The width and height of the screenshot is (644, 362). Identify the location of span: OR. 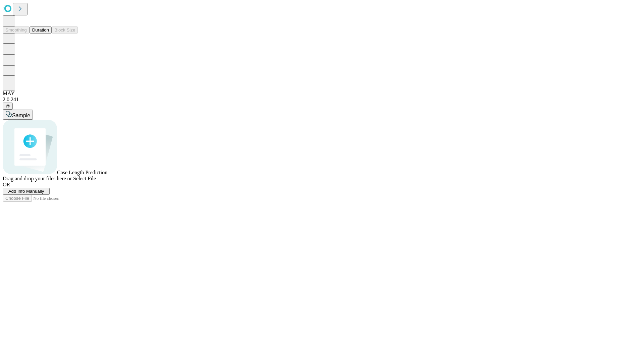
(6, 184).